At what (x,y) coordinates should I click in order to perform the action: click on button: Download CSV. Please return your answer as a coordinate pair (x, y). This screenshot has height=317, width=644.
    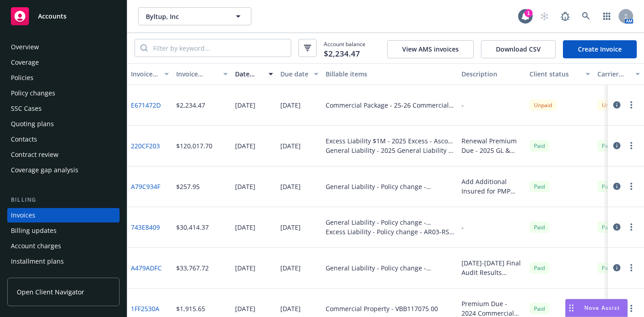
    Looking at the image, I should click on (518, 49).